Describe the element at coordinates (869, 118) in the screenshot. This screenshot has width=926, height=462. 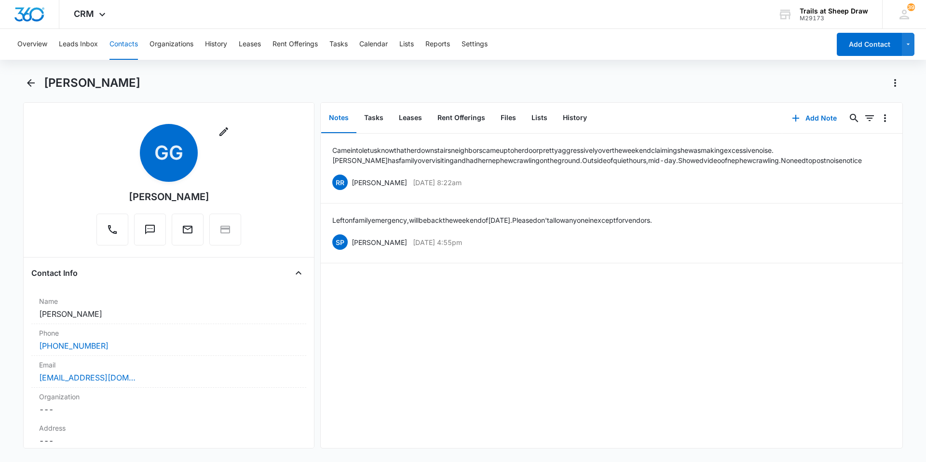
I see `button: Filters` at that location.